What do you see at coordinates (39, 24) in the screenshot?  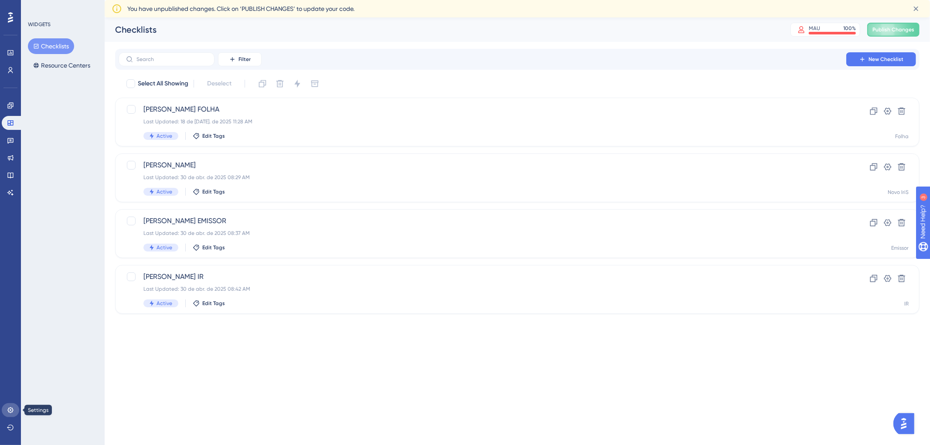 I see `div: WIDGETS` at bounding box center [39, 24].